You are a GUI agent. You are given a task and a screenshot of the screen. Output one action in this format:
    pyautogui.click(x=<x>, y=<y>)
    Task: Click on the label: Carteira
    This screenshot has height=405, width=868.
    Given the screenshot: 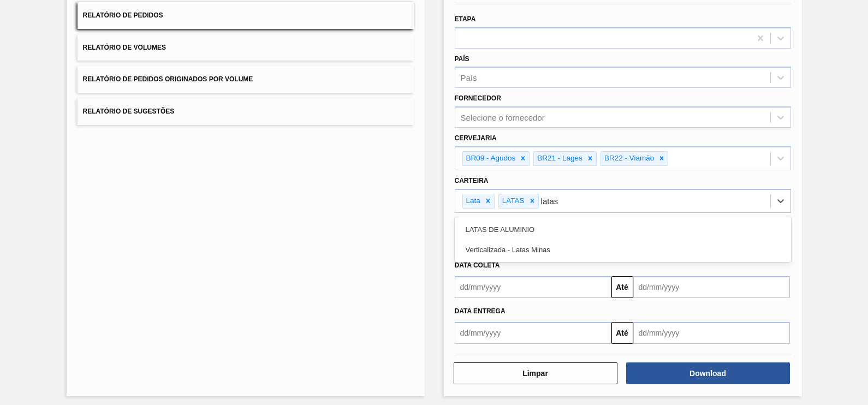 What is the action you would take?
    pyautogui.click(x=471, y=181)
    